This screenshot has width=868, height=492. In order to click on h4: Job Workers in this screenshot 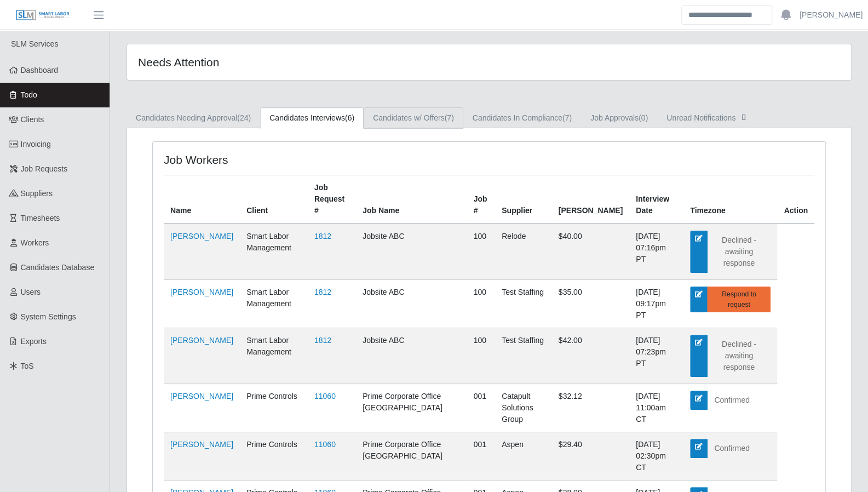, I will do `click(294, 159)`.